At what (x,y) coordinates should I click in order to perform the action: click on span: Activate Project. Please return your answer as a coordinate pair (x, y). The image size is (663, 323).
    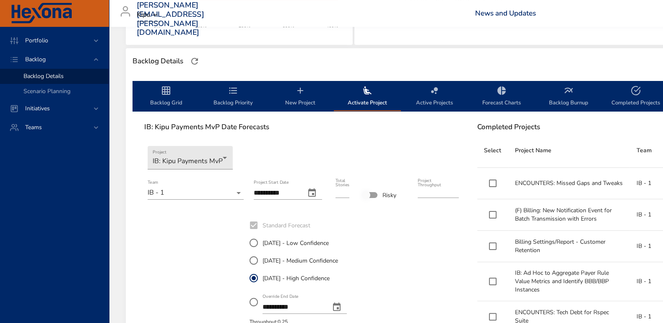
    Looking at the image, I should click on (367, 96).